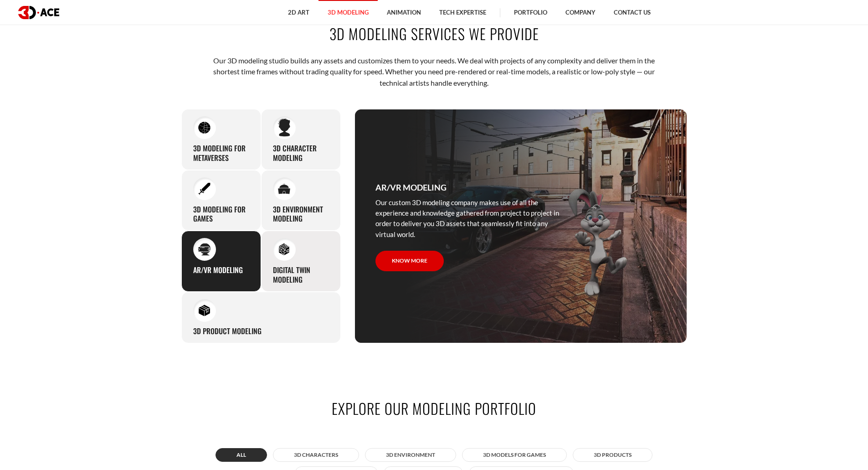 This screenshot has width=868, height=470. What do you see at coordinates (514, 455) in the screenshot?
I see `button: 3D Models for Games` at bounding box center [514, 455].